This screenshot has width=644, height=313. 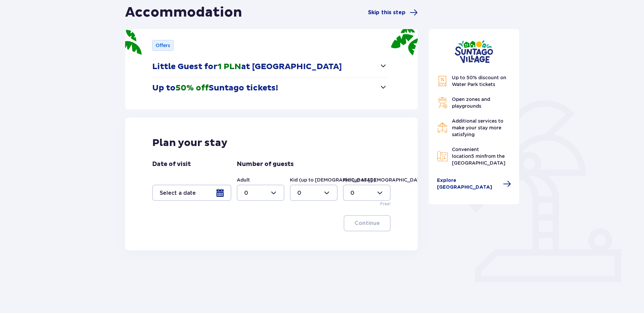 What do you see at coordinates (442, 128) in the screenshot?
I see `img: Restaurant Icon` at bounding box center [442, 128].